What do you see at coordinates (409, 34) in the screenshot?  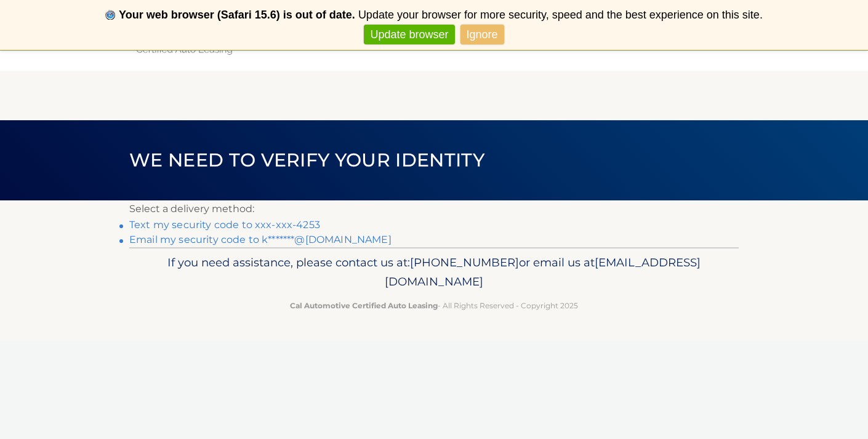 I see `a: Update browser` at bounding box center [409, 34].